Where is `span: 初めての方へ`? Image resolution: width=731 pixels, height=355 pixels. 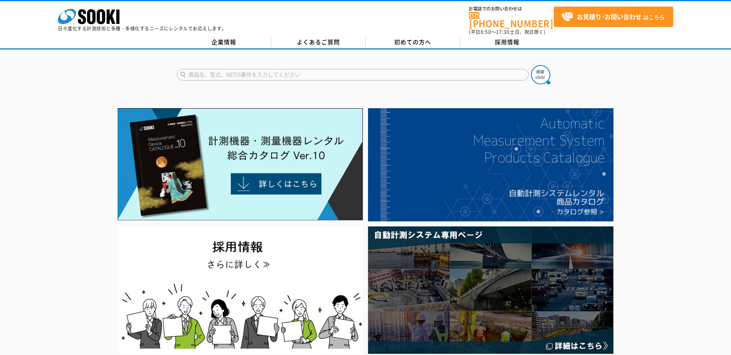 span: 初めての方へ is located at coordinates (413, 42).